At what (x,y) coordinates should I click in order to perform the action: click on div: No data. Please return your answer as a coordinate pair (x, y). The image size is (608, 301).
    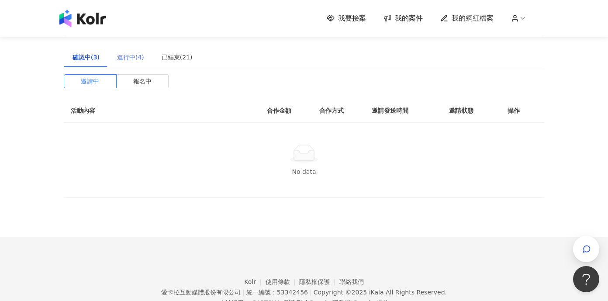
    Looking at the image, I should click on (304, 172).